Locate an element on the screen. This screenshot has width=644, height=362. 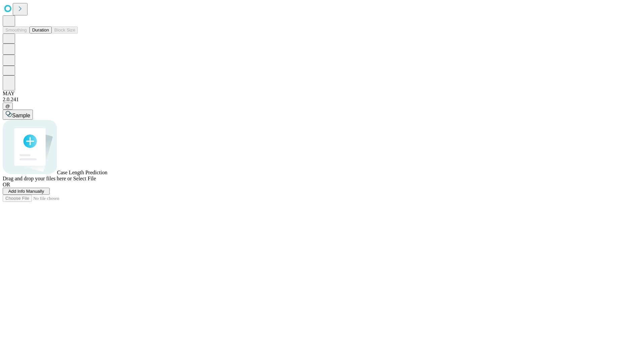
span: Add Info Manually is located at coordinates (26, 191).